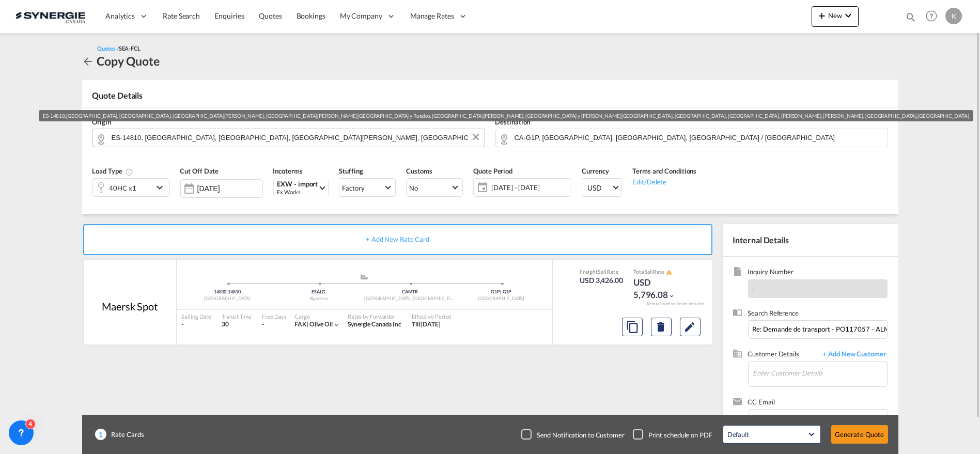 The image size is (980, 454). What do you see at coordinates (595, 171) in the screenshot?
I see `span: Currency` at bounding box center [595, 171].